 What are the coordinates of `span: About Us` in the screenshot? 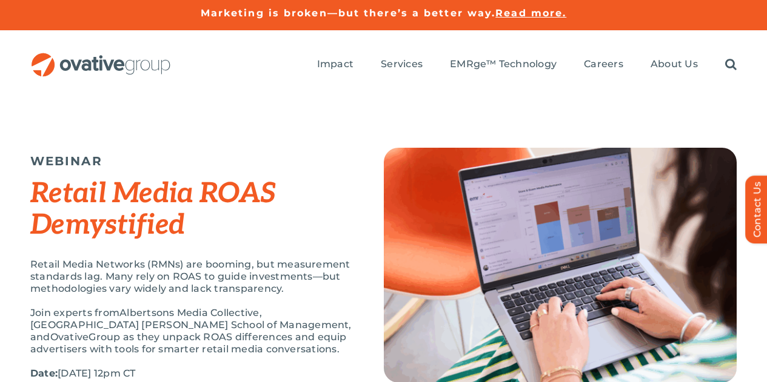 It's located at (674, 64).